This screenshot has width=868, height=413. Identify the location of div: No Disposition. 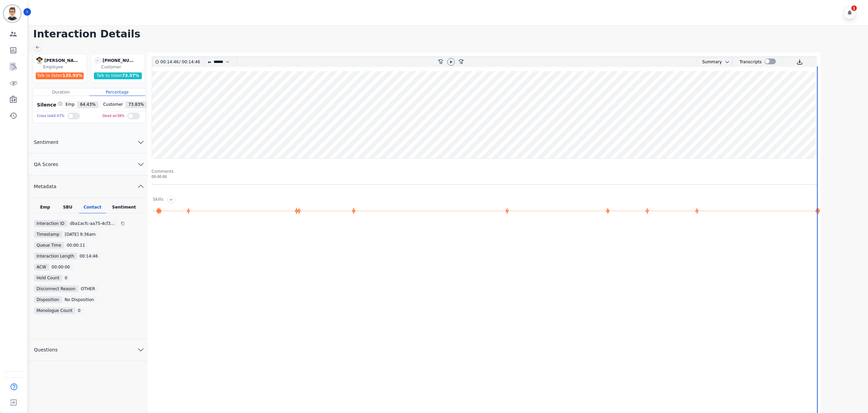
(79, 300).